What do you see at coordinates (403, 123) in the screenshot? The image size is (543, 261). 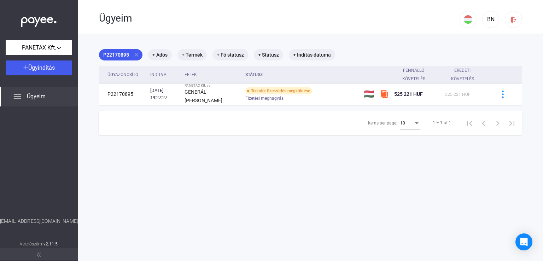 I see `span: 10` at bounding box center [403, 123].